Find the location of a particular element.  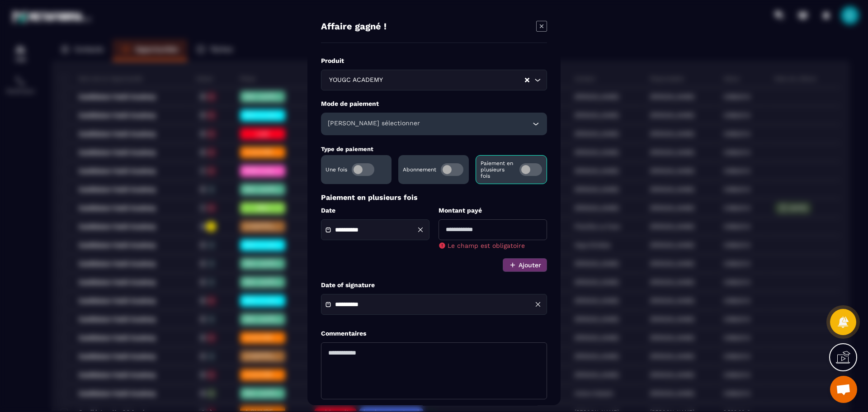

p: Une fois is located at coordinates (336, 170).